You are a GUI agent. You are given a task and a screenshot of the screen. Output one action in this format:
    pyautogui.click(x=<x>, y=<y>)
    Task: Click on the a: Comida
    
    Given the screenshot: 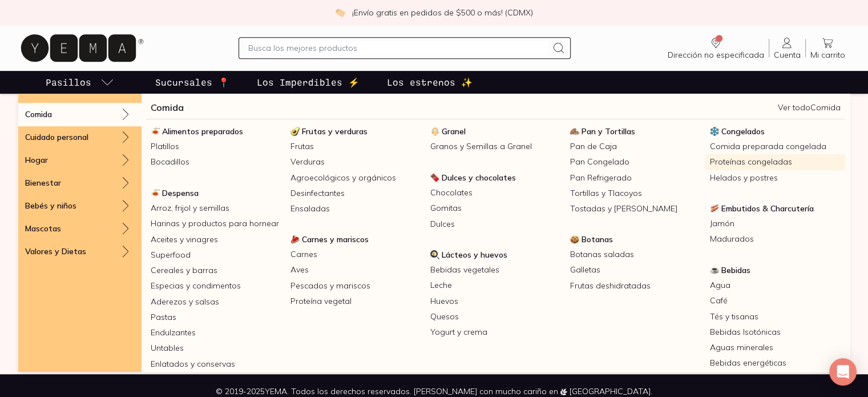 What is the action you would take?
    pyautogui.click(x=167, y=108)
    